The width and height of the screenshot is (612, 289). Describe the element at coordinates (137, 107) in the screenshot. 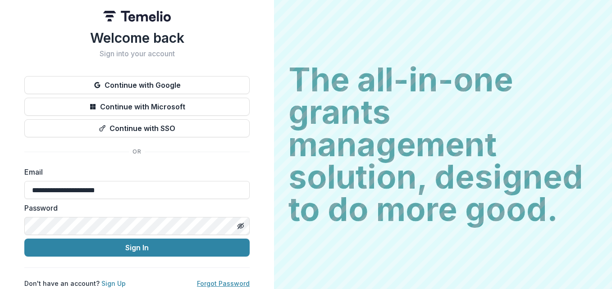

I see `button: Continue with Microsoft` at that location.